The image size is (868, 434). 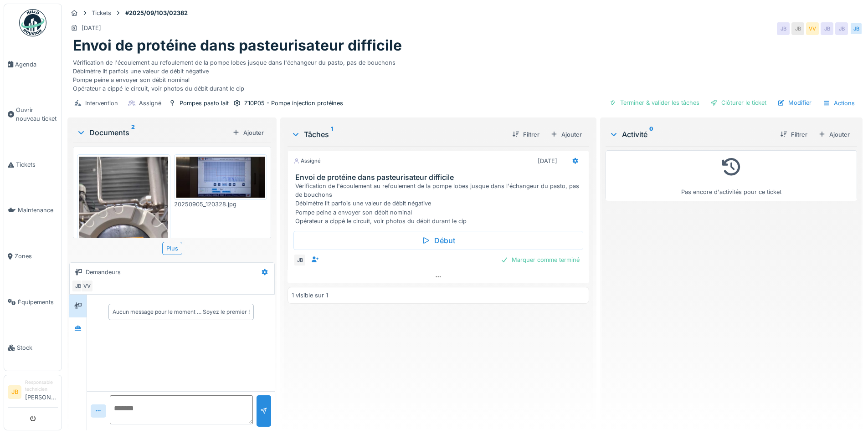 I want to click on a: Stock, so click(x=33, y=348).